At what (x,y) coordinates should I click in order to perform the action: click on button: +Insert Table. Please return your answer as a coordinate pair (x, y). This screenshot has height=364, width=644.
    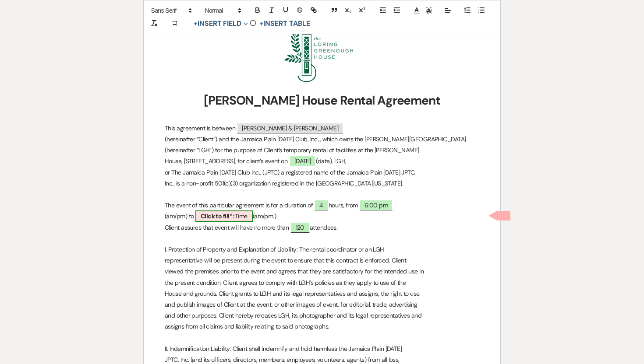
    Looking at the image, I should click on (285, 24).